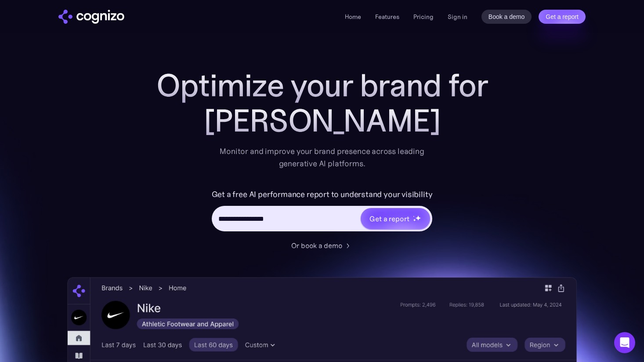 The width and height of the screenshot is (644, 362). What do you see at coordinates (396, 219) in the screenshot?
I see `a: Get a reportstarstarstar` at bounding box center [396, 219].